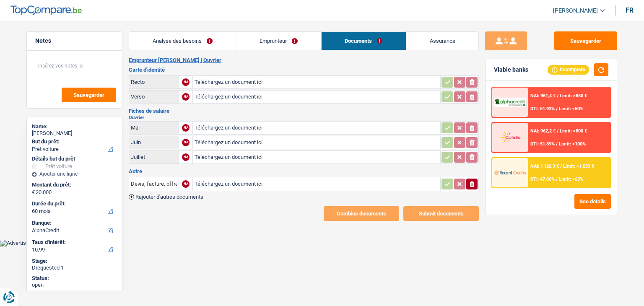 The width and height of the screenshot is (644, 306). What do you see at coordinates (154, 142) in the screenshot?
I see `div: Juin` at bounding box center [154, 142].